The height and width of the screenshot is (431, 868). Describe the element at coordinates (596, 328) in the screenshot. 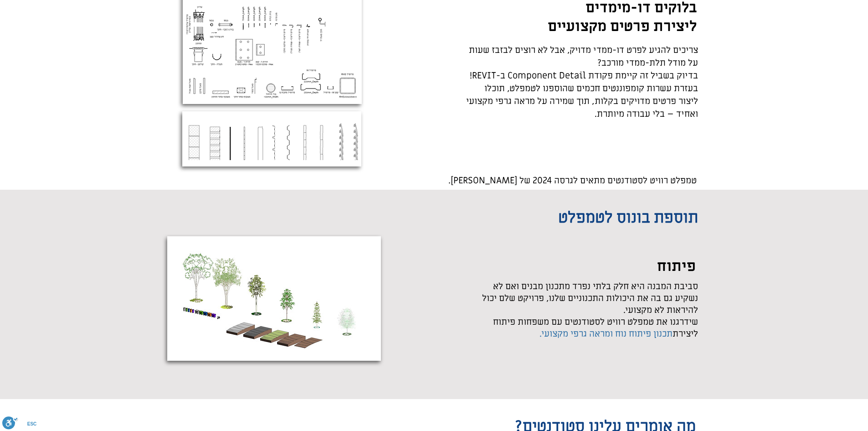

I see `span: שידרגנו את טמפלט רוויט לסטודנטים עם משפחות פיתוח ליצירת` at that location.